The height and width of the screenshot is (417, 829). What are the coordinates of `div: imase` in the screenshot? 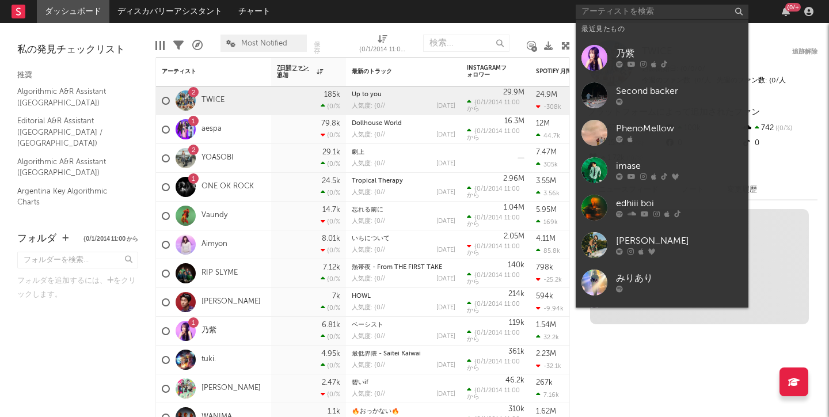 It's located at (679, 166).